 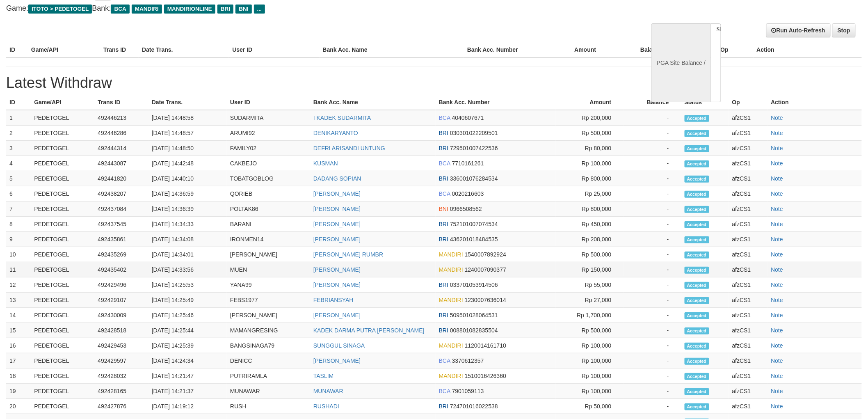 I want to click on td: 6, so click(x=18, y=194).